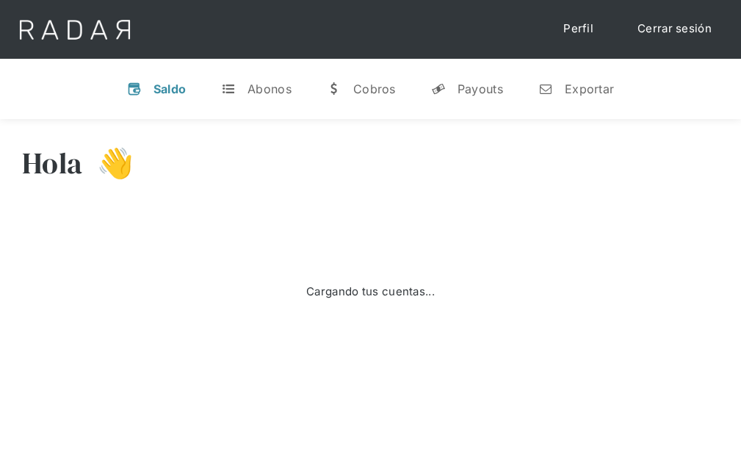 The image size is (741, 471). Describe the element at coordinates (170, 89) in the screenshot. I see `div: Saldo` at that location.